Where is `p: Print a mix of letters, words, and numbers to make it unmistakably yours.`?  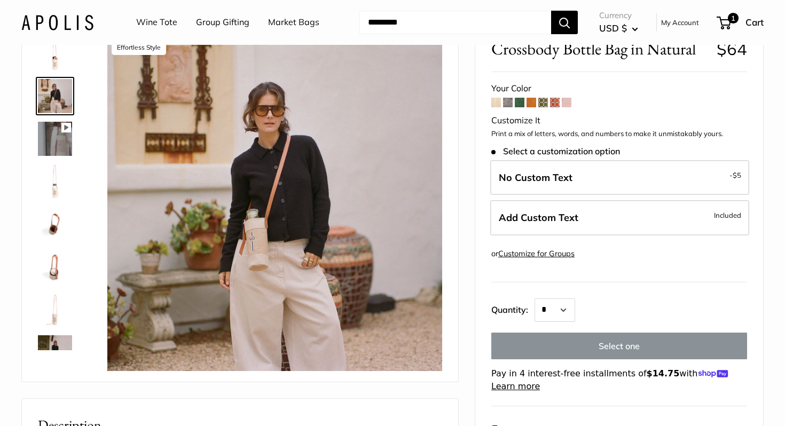
p: Print a mix of letters, words, and numbers to make it unmistakably yours. is located at coordinates (619, 134).